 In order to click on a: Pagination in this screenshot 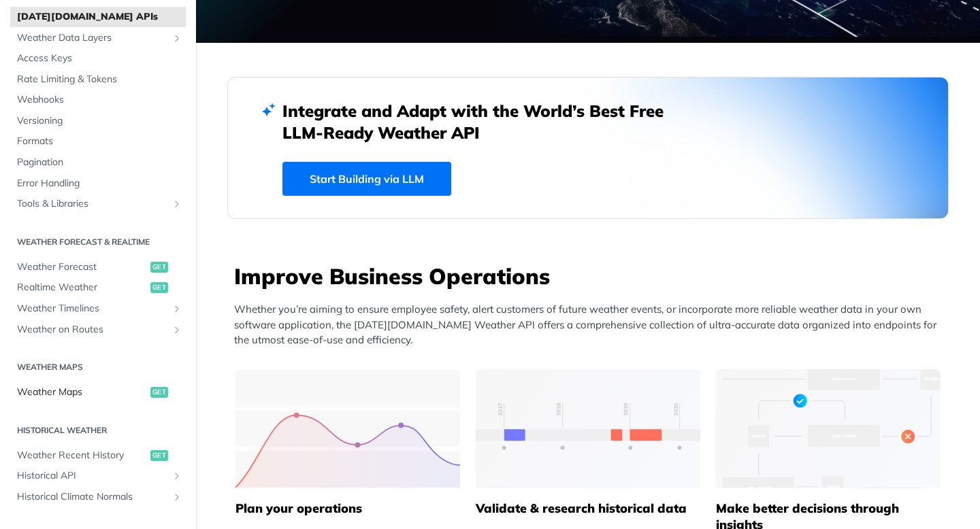, I will do `click(98, 163)`.